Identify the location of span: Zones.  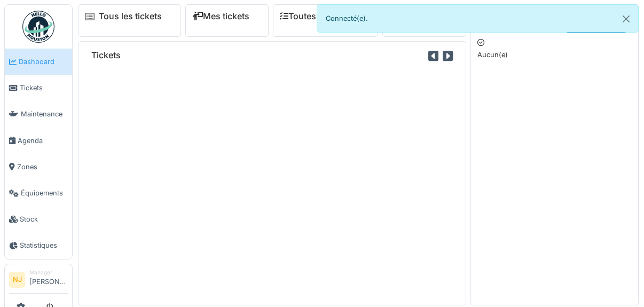
(42, 166).